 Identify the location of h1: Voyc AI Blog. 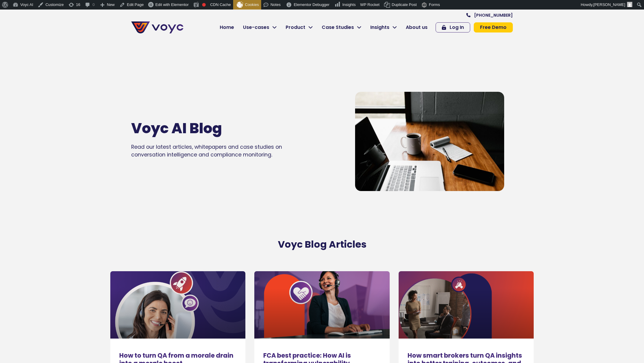
(208, 128).